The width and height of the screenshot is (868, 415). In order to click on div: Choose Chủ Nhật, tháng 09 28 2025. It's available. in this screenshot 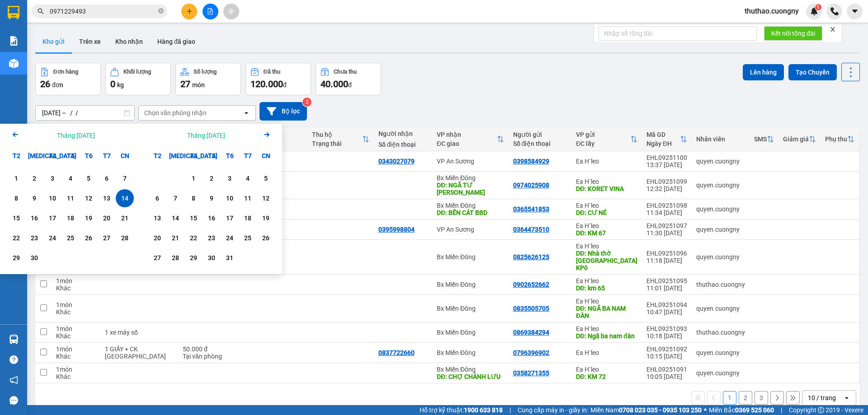, I will do `click(125, 238)`.